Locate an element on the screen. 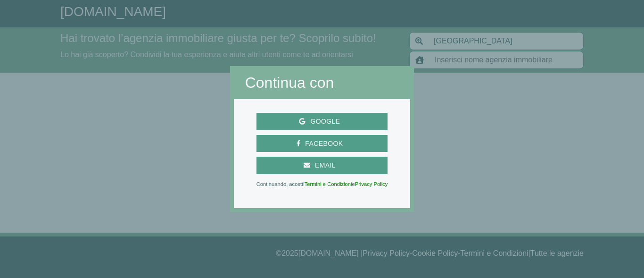  span: Facebook is located at coordinates (324, 144).